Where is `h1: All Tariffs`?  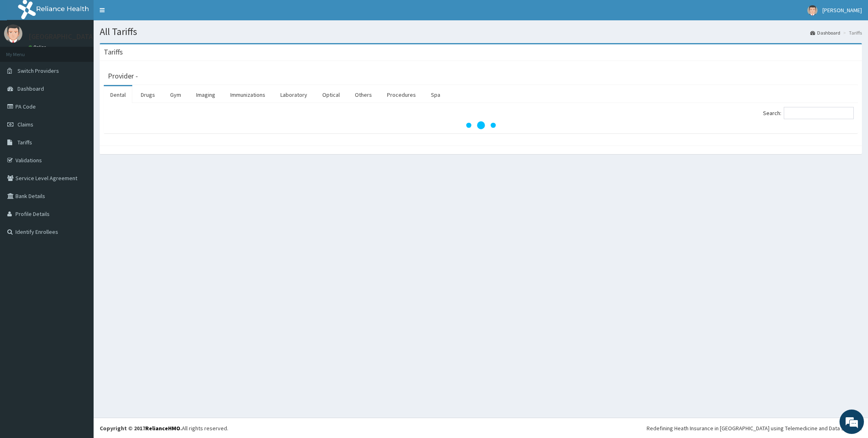
h1: All Tariffs is located at coordinates (480, 32).